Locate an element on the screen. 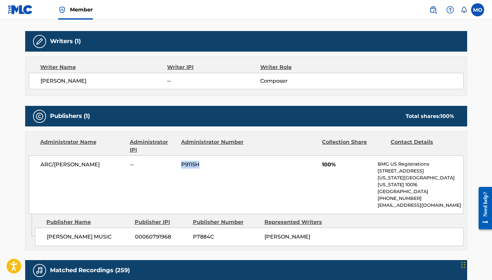 Image resolution: width=492 pixels, height=280 pixels. span: 00060791968 is located at coordinates (162, 237).